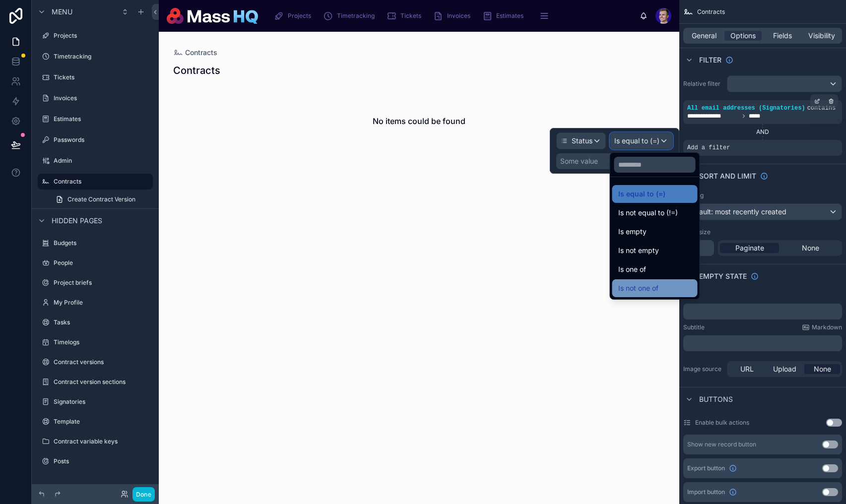 This screenshot has height=504, width=846. What do you see at coordinates (746, 108) in the screenshot?
I see `span: All email addresses (Signatories)` at bounding box center [746, 108].